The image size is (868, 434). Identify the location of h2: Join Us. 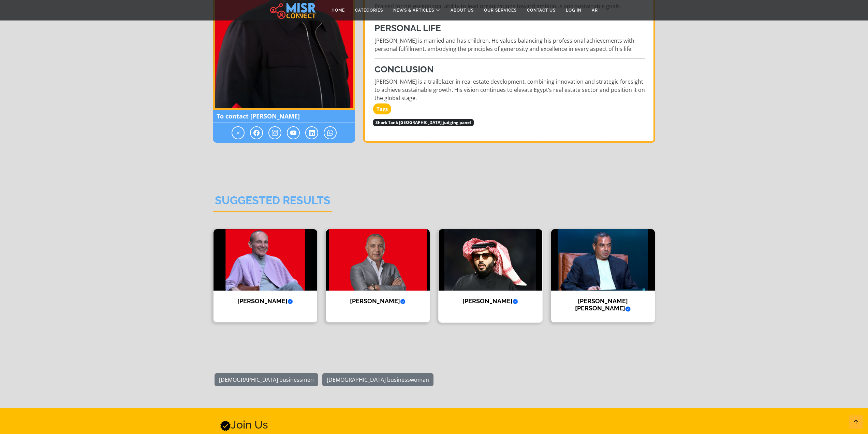
(361, 424).